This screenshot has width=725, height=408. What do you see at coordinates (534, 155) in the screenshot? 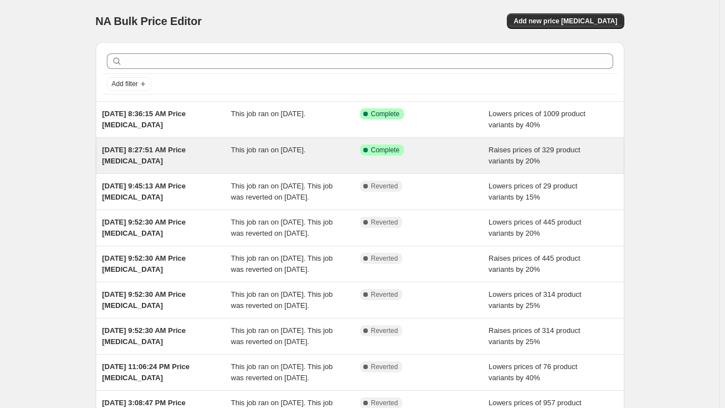
I see `span: Raises prices of 329 product variants by 20%` at bounding box center [534, 155].